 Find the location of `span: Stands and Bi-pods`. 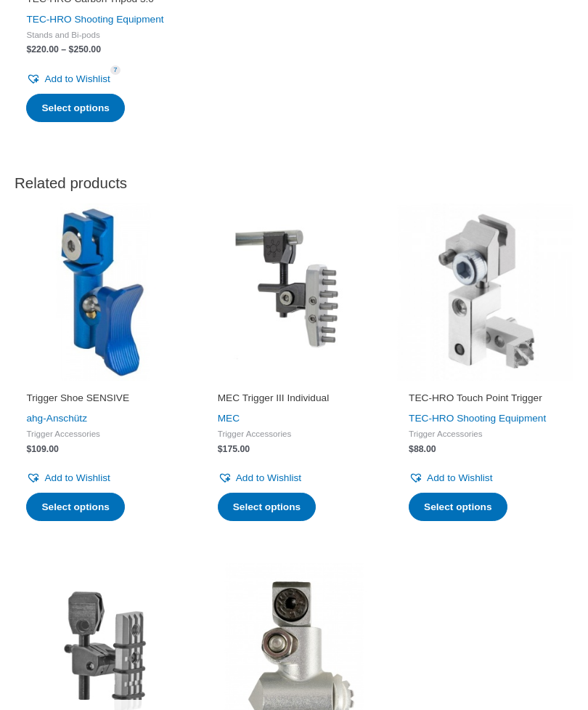

span: Stands and Bi-pods is located at coordinates (102, 34).